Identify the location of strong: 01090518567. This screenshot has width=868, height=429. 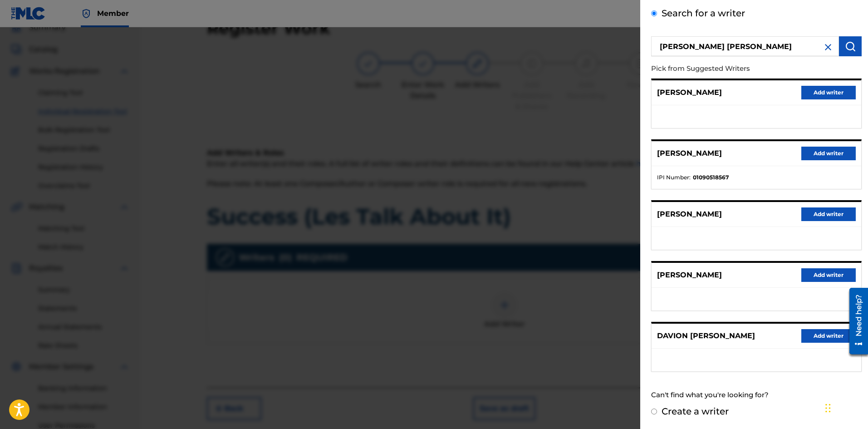
(710, 178).